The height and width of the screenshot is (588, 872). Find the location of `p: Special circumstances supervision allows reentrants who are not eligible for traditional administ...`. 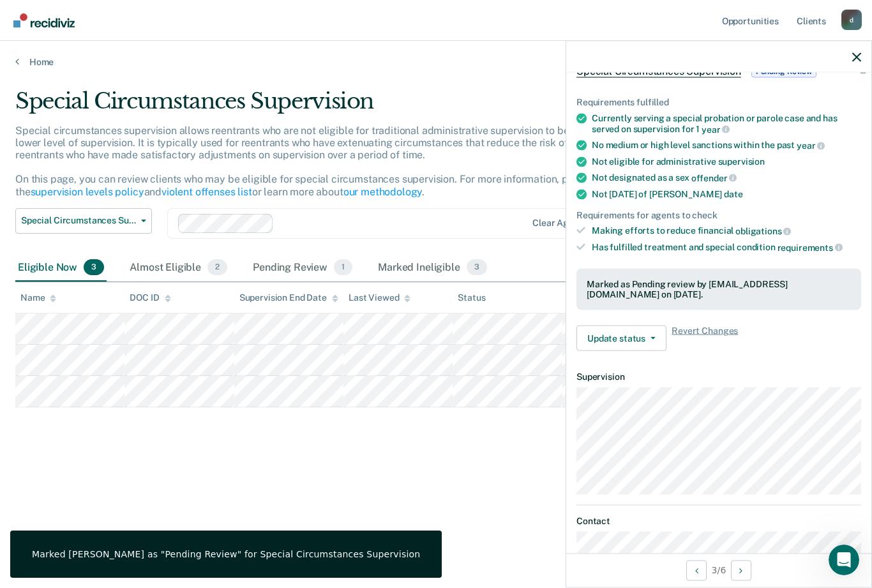

p: Special circumstances supervision allows reentrants who are not eligible for traditional administ... is located at coordinates (329, 161).